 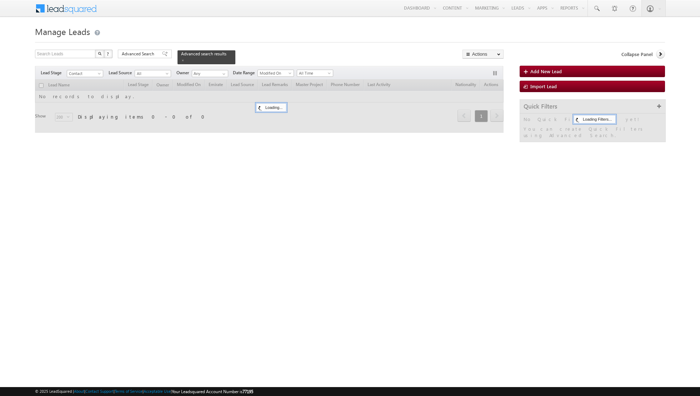 What do you see at coordinates (144, 391) in the screenshot?
I see `span: © 2025 LeadSquared | | | | |` at bounding box center [144, 391].